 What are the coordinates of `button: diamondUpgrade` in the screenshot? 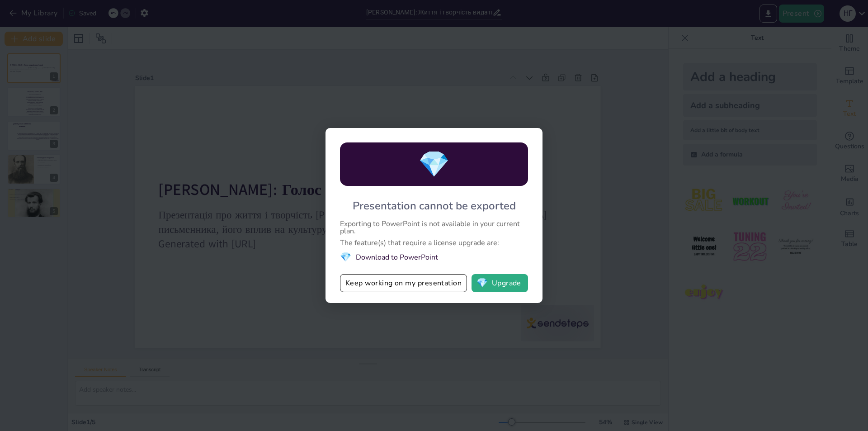 It's located at (500, 283).